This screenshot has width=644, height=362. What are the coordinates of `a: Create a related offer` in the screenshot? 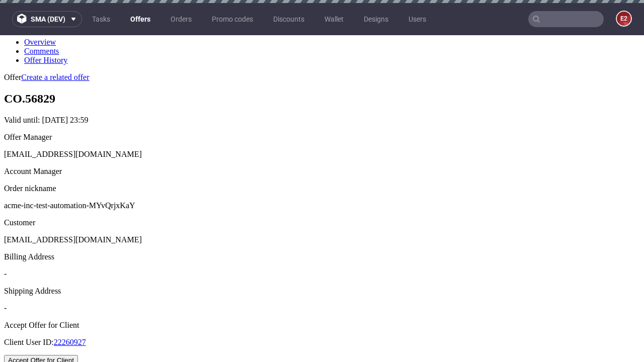 It's located at (55, 42).